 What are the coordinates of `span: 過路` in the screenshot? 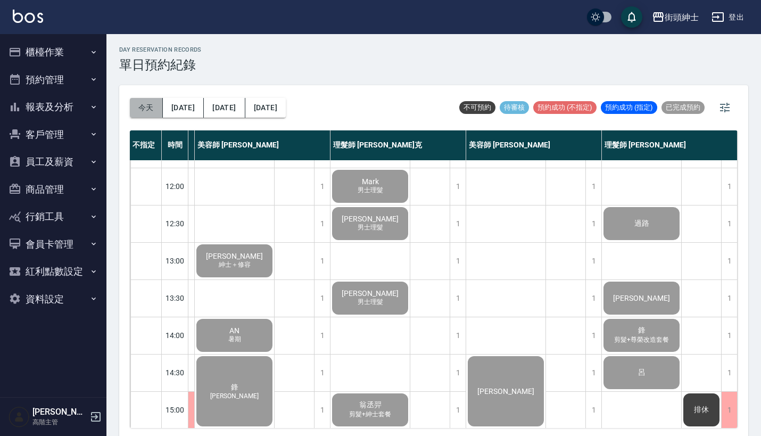 It's located at (642, 224).